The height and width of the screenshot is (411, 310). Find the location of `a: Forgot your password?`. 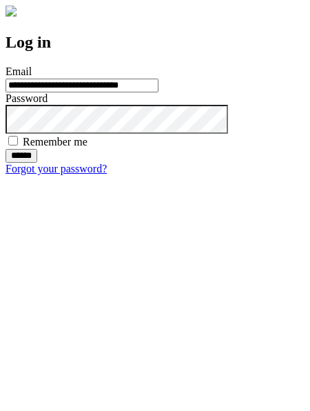

a: Forgot your password? is located at coordinates (56, 168).